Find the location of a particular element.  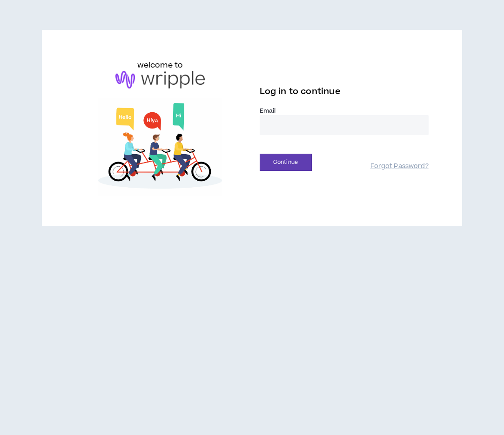

a: Forgot Password? is located at coordinates (399, 166).